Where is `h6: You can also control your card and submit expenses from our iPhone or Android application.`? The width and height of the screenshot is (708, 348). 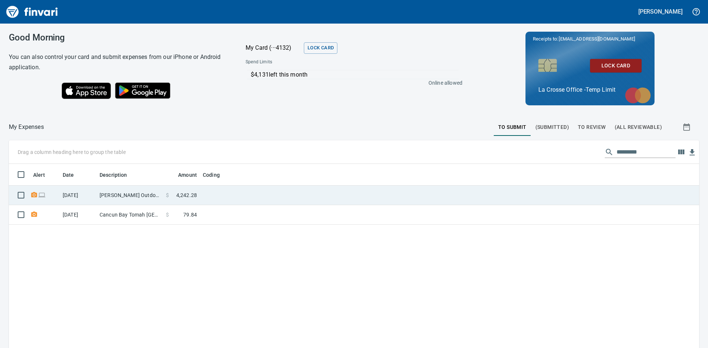 h6: You can also control your card and submit expenses from our iPhone or Android application. is located at coordinates (118, 62).